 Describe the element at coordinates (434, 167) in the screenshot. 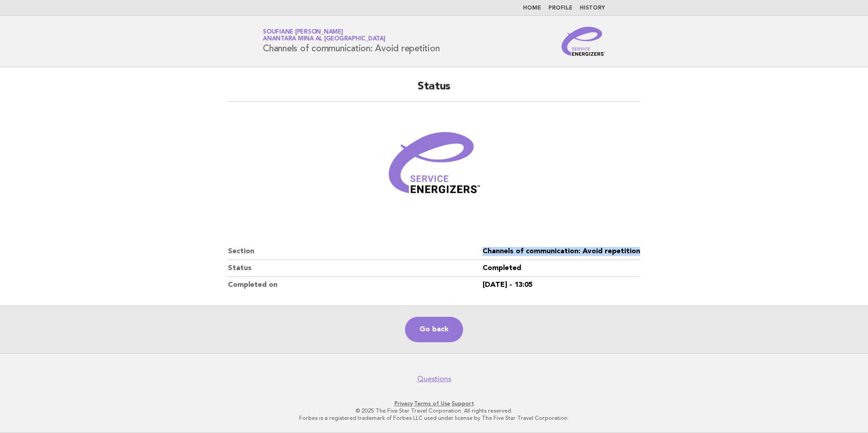

I see `img: Verified` at that location.